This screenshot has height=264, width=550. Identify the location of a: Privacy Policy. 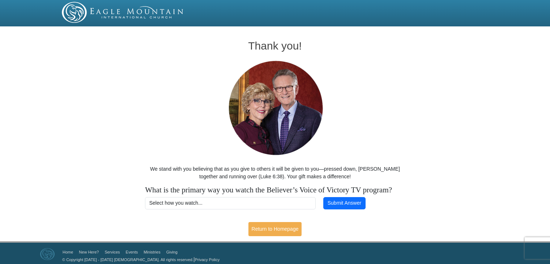
(207, 260).